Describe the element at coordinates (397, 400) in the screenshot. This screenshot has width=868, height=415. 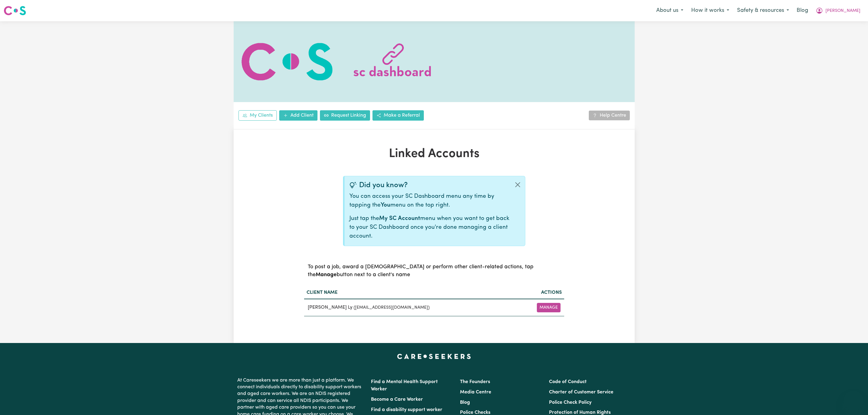
I see `a: Become a Care Worker` at that location.